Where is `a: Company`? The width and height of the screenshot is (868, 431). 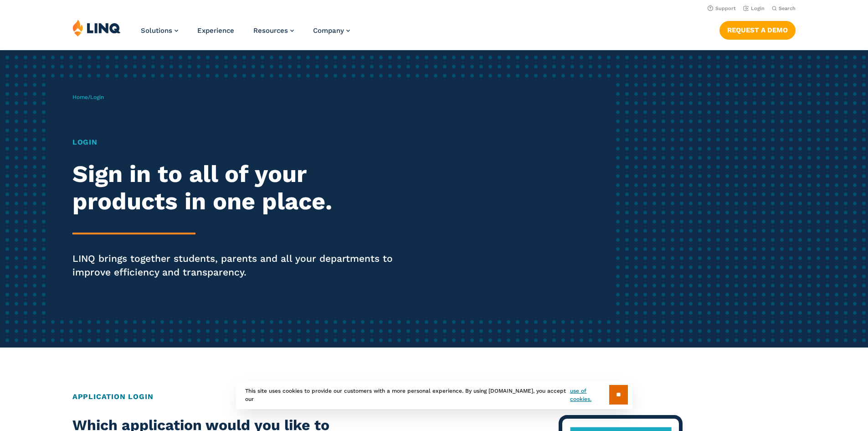
a: Company is located at coordinates (331, 30).